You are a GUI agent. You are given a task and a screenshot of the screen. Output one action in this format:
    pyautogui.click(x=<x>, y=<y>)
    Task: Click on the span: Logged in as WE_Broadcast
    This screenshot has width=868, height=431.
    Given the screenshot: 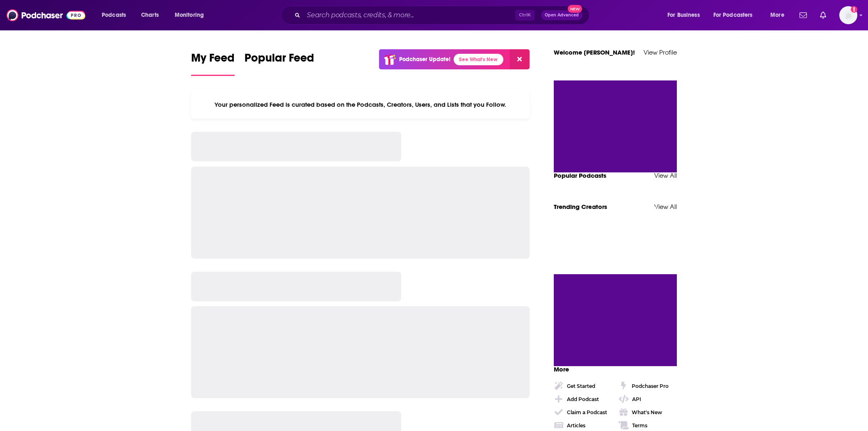 What is the action you would take?
    pyautogui.click(x=848, y=15)
    